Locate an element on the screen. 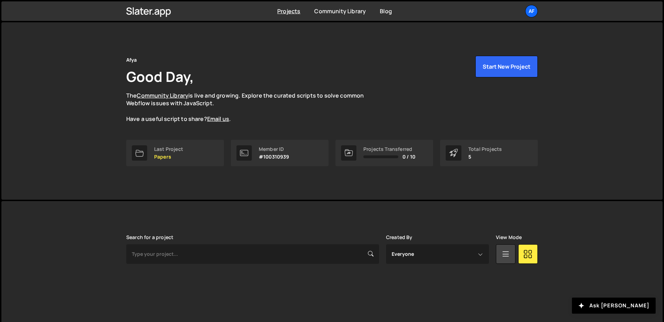 This screenshot has width=664, height=322. div: Af is located at coordinates (532, 11).